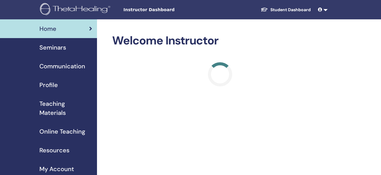 This screenshot has height=175, width=381. What do you see at coordinates (169, 10) in the screenshot?
I see `span: Instructor Dashboard` at bounding box center [169, 10].